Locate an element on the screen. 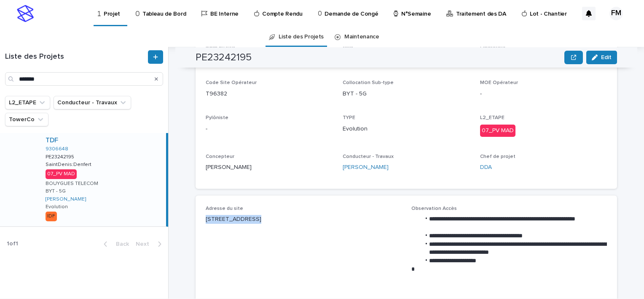  button: Edit is located at coordinates (601, 58).